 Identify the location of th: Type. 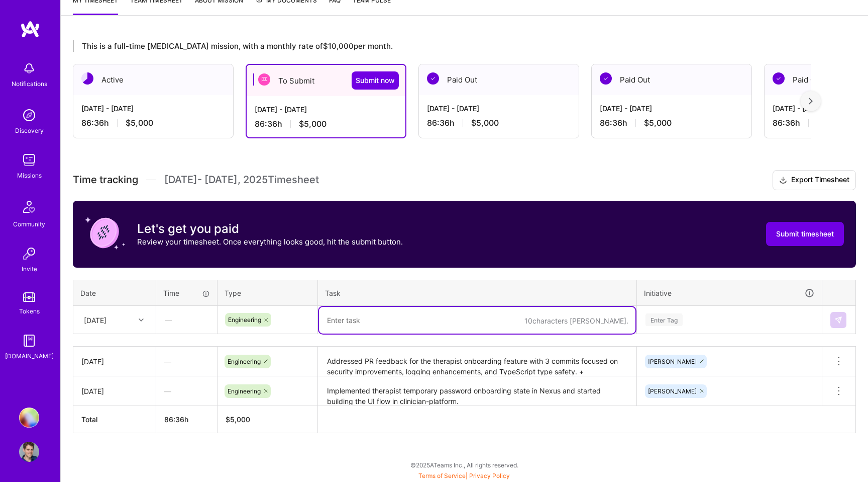
(268, 292).